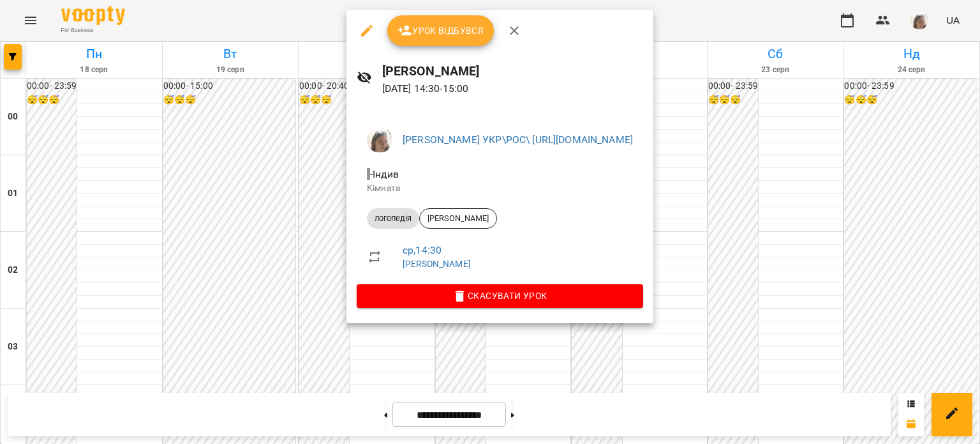 This screenshot has height=444, width=980. I want to click on span: Скасувати Урок, so click(499, 295).